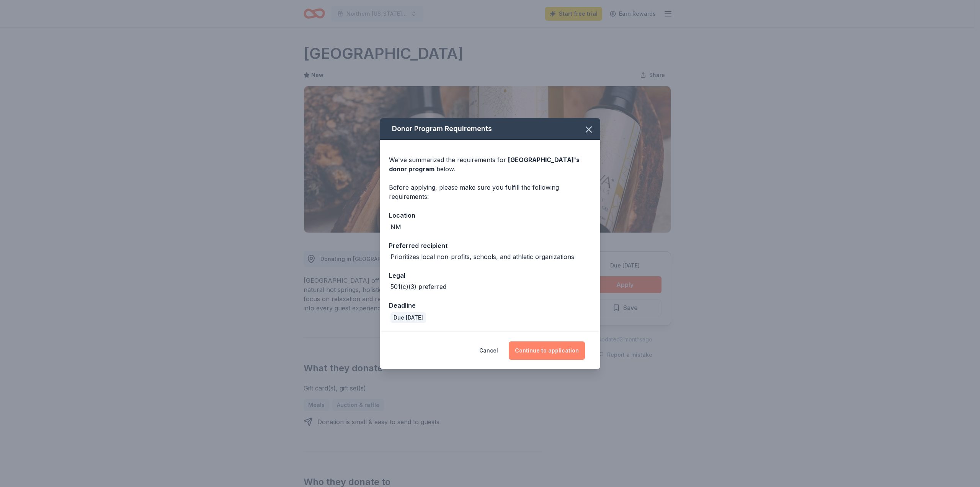 The height and width of the screenshot is (487, 980). Describe the element at coordinates (490, 246) in the screenshot. I see `div: Preferred recipient` at that location.